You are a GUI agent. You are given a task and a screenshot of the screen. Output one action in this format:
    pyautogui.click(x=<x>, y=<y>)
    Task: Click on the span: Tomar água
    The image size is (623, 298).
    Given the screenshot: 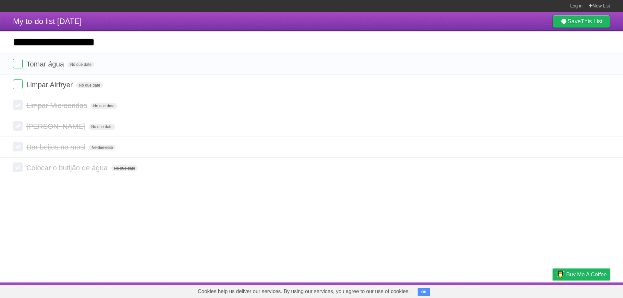 What is the action you would take?
    pyautogui.click(x=46, y=64)
    